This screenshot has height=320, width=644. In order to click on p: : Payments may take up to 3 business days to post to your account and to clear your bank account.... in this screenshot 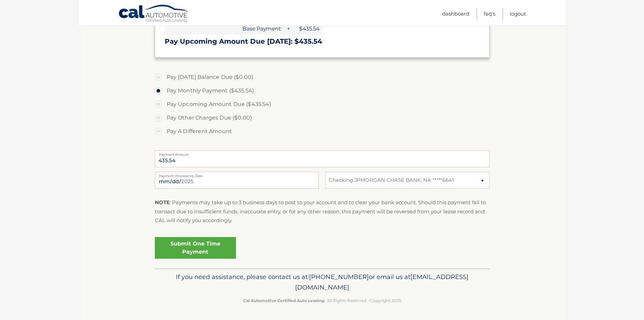, I will do `click(322, 211)`.